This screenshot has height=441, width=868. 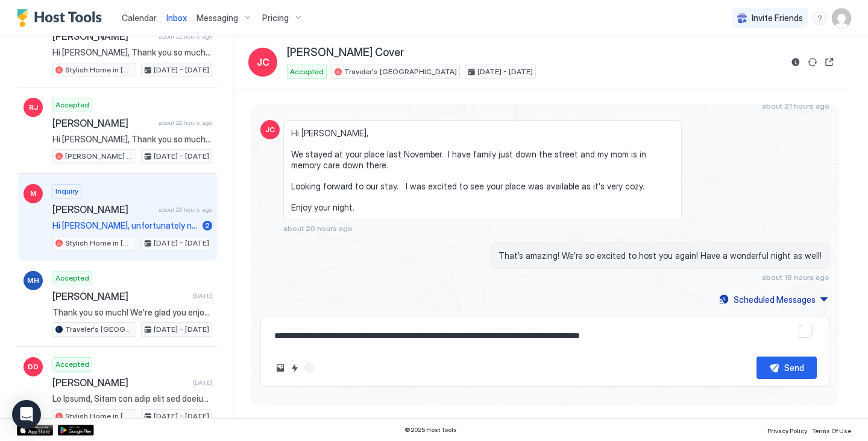 What do you see at coordinates (842, 18) in the screenshot?
I see `div: User profile` at bounding box center [842, 18].